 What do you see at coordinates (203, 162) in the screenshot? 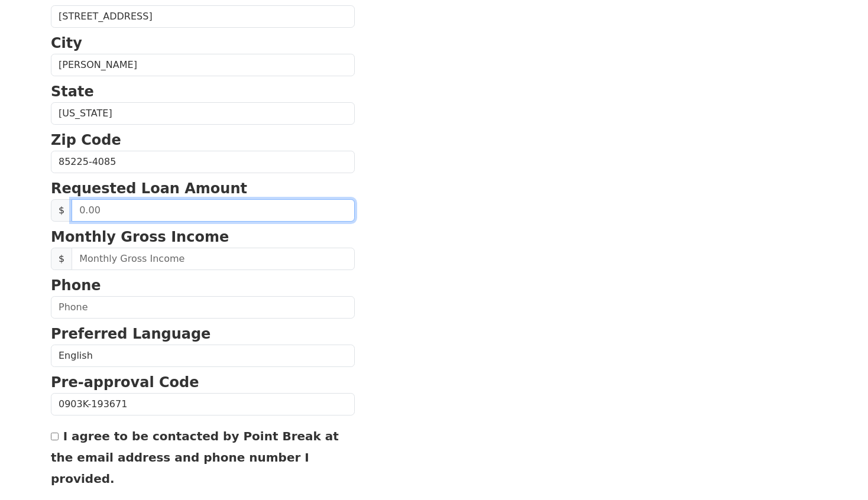
I see `input: Zip Code` at bounding box center [203, 162].